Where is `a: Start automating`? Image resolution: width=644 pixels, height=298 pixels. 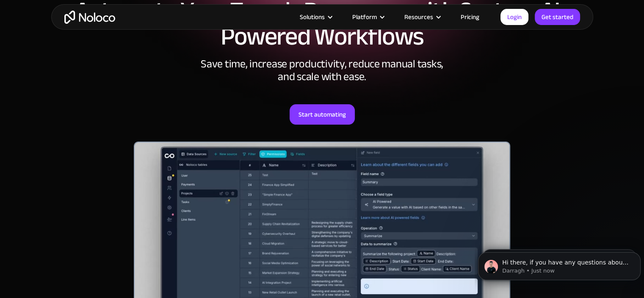 a: Start automating is located at coordinates (322, 115).